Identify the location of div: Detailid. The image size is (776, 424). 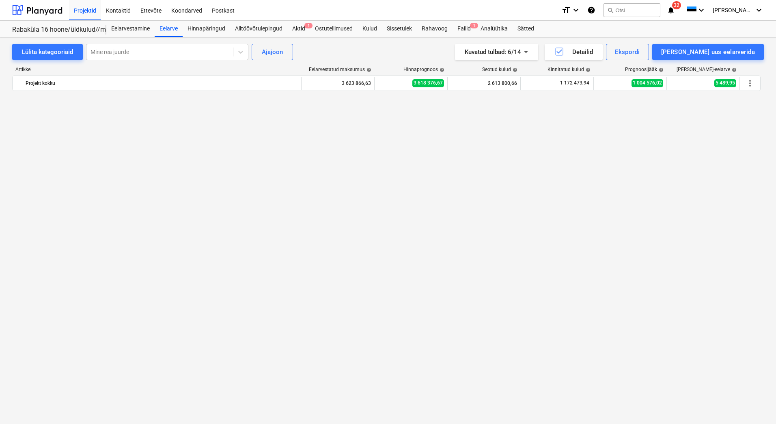
(573, 52).